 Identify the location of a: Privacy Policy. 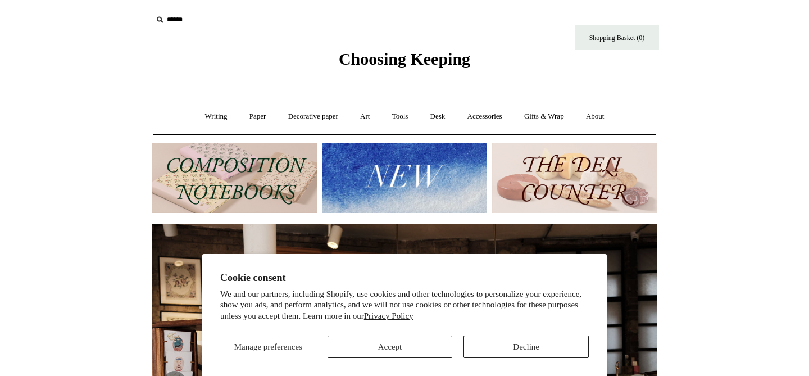
(389, 316).